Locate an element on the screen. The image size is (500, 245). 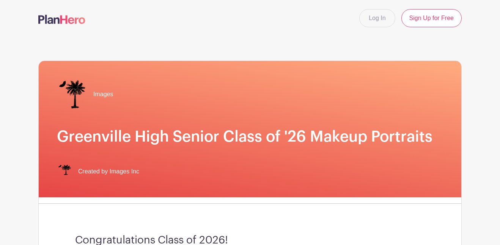
span: Created by Images Inc is located at coordinates (108, 172).